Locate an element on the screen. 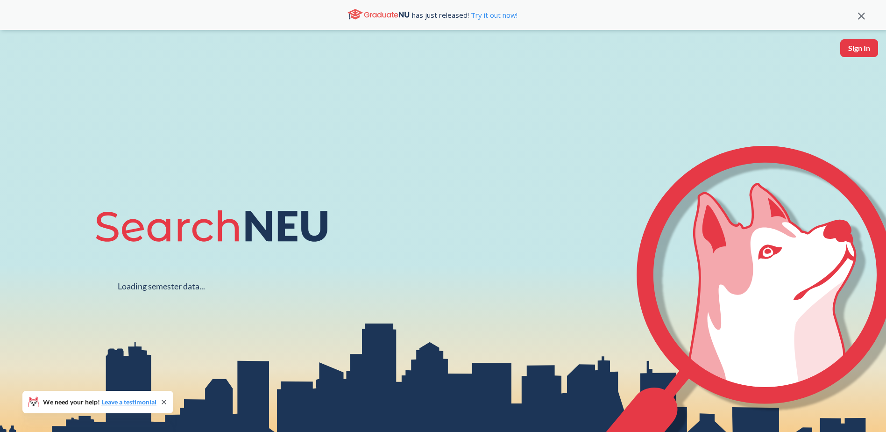 This screenshot has height=432, width=886. img: sandbox logo is located at coordinates (20, 53).